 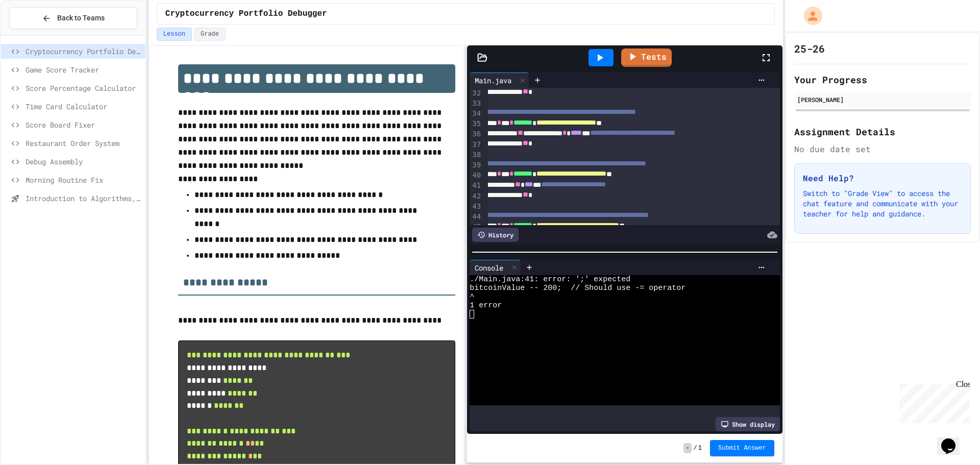 What do you see at coordinates (475, 134) in the screenshot?
I see `div: 36` at bounding box center [475, 134].